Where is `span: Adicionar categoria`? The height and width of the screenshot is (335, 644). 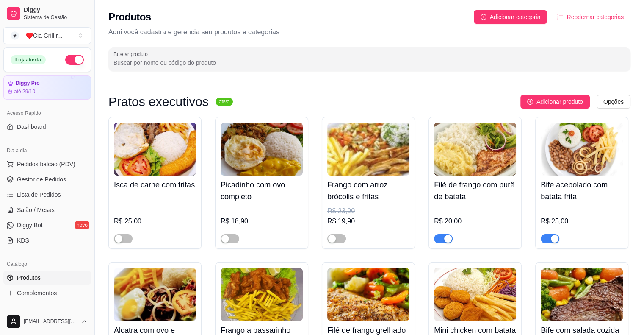
span: Adicionar categoria is located at coordinates (515, 17).